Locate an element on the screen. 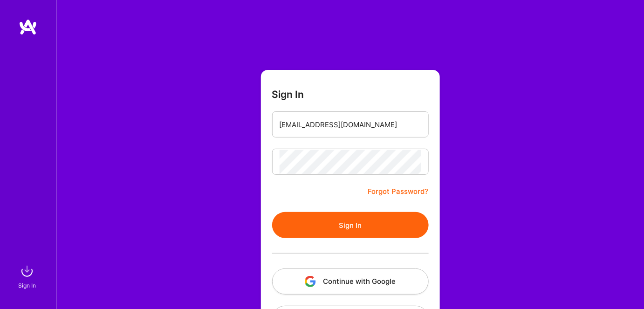  img: icon is located at coordinates (310, 282).